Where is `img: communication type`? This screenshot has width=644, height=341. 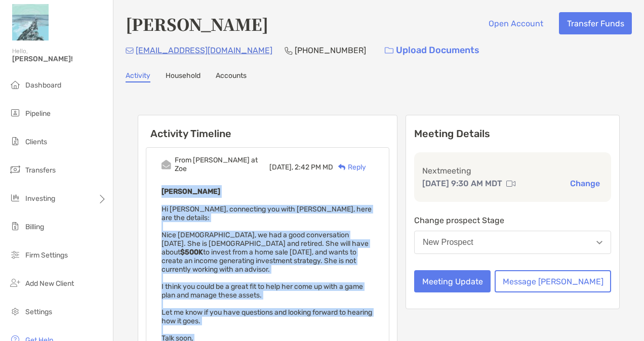 img: communication type is located at coordinates (511, 184).